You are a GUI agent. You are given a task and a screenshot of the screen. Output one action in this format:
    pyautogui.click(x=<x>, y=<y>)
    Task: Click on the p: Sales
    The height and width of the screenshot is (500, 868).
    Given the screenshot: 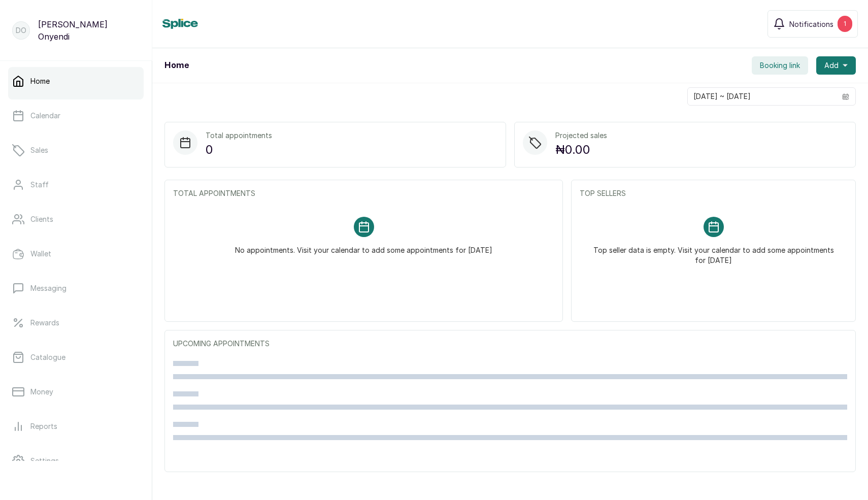 What is the action you would take?
    pyautogui.click(x=39, y=150)
    